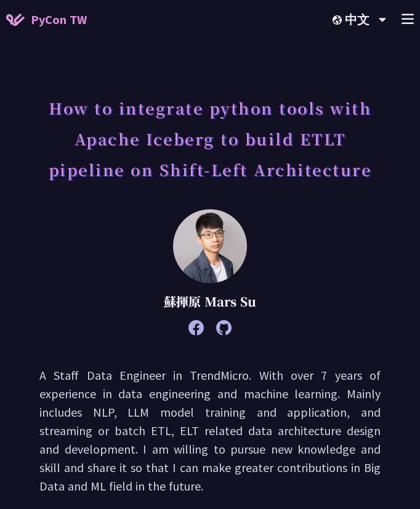 The width and height of the screenshot is (420, 509). I want to click on img: Locale Icon, so click(339, 20).